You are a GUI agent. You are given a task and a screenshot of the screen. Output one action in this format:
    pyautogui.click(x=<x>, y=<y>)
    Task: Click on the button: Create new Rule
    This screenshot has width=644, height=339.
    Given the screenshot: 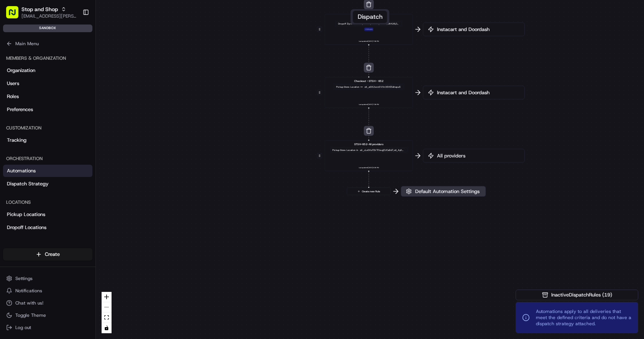 What is the action you would take?
    pyautogui.click(x=369, y=191)
    